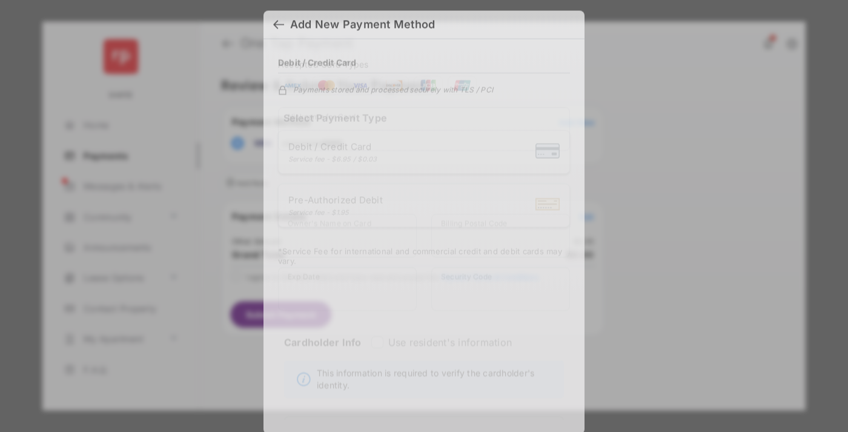 This screenshot has width=848, height=432. What do you see at coordinates (318, 62) in the screenshot?
I see `h4: Debit / Credit Card` at bounding box center [318, 62].